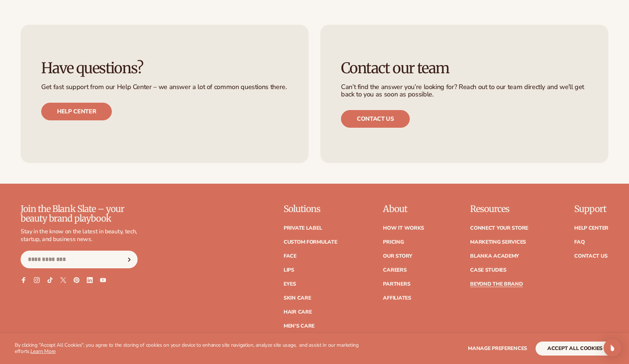  What do you see at coordinates (79, 236) in the screenshot?
I see `p: Stay in the know on the latest in beauty, tech, startup, and business news.` at bounding box center [79, 236].